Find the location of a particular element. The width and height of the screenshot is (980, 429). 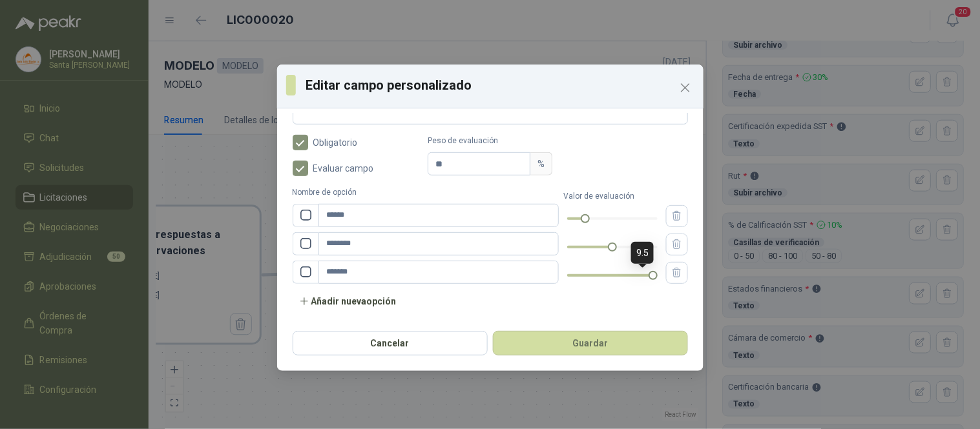

label: Valor de evaluación is located at coordinates (612, 197).